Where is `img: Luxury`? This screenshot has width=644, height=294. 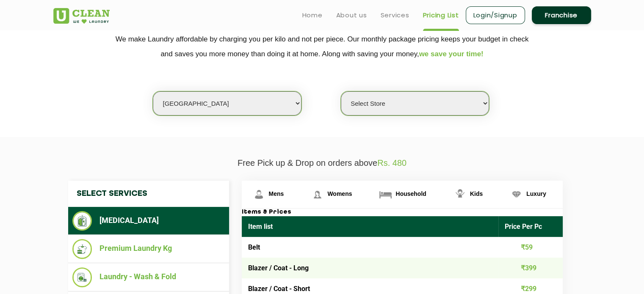
img: Luxury is located at coordinates (516, 194).